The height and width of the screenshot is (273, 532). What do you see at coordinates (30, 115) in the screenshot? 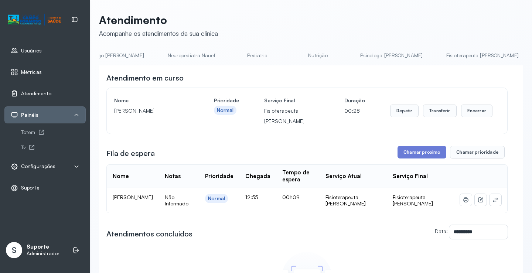
I see `span: Painéis` at bounding box center [30, 115].